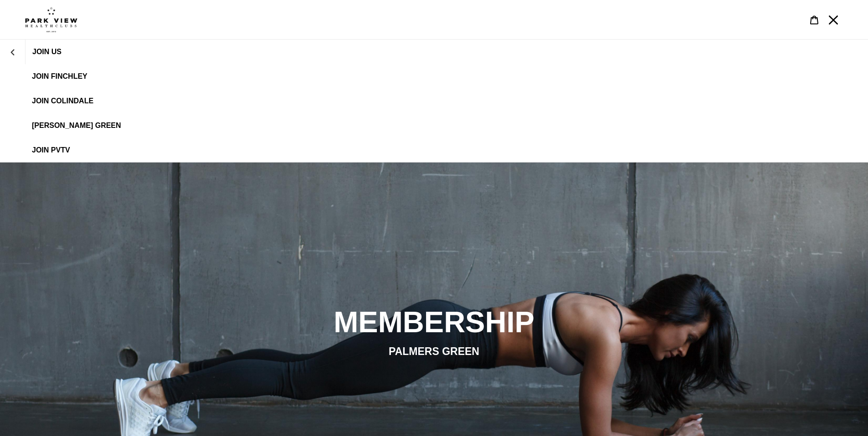 Image resolution: width=868 pixels, height=436 pixels. Describe the element at coordinates (60, 76) in the screenshot. I see `span: JOIN FINCHLEY` at that location.